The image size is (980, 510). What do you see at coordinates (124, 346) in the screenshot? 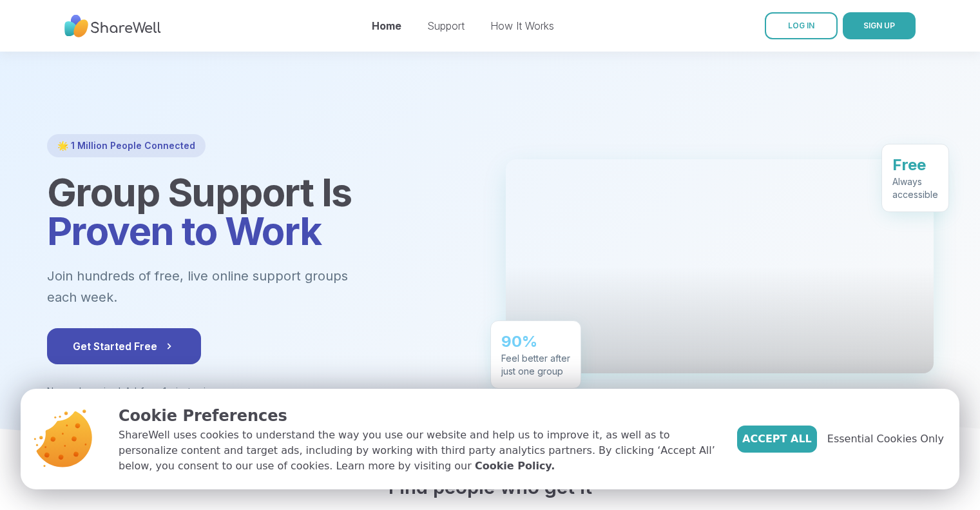
I see `button: Get Started Free` at bounding box center [124, 346].